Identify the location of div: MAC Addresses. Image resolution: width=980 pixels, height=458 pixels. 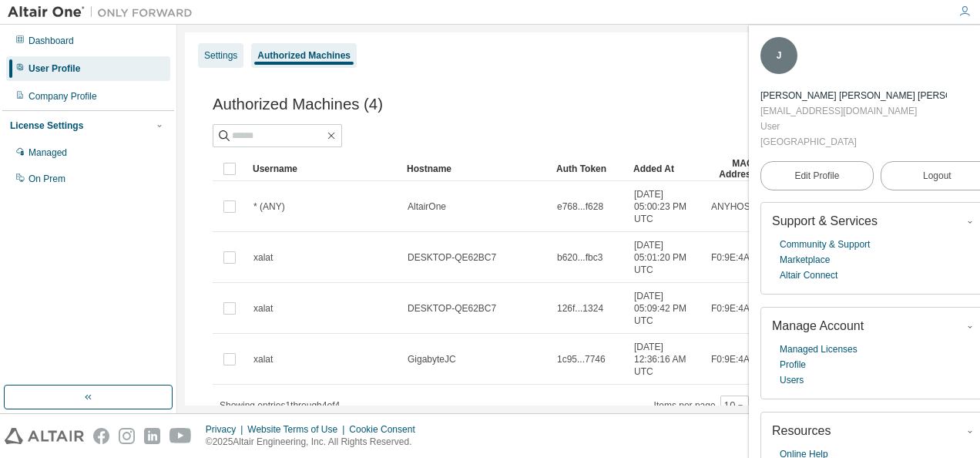
(743, 169).